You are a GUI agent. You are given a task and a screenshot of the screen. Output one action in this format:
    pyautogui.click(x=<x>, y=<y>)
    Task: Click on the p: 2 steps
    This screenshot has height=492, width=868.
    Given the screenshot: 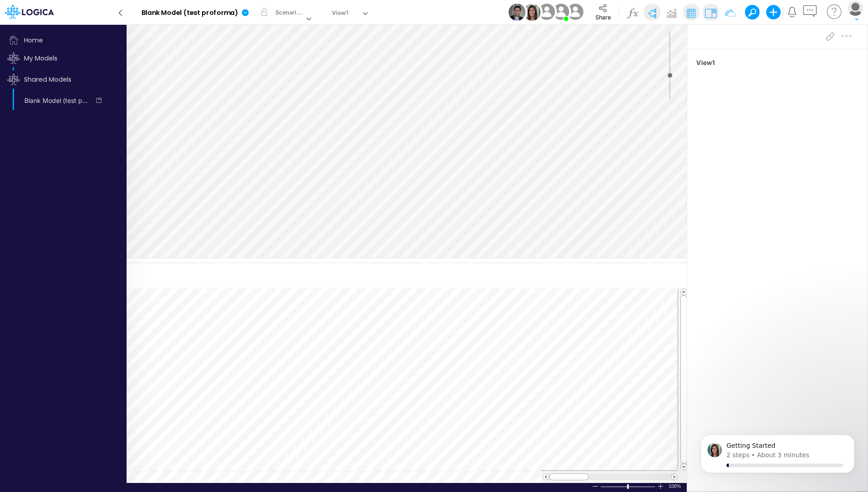 What is the action you would take?
    pyautogui.click(x=51, y=31)
    